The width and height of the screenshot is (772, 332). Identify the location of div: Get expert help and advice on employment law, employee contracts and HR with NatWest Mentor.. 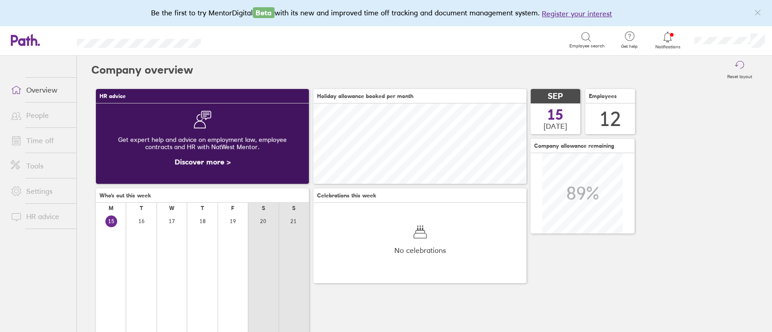
(202, 143).